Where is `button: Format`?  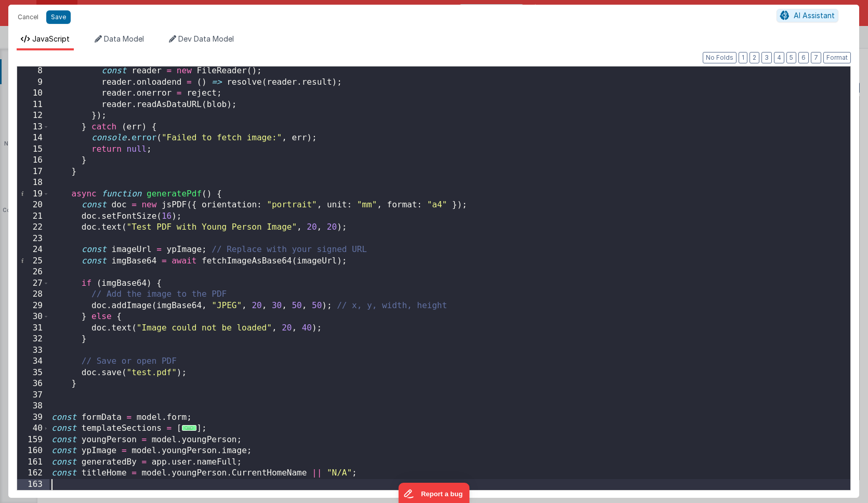 button: Format is located at coordinates (837, 58).